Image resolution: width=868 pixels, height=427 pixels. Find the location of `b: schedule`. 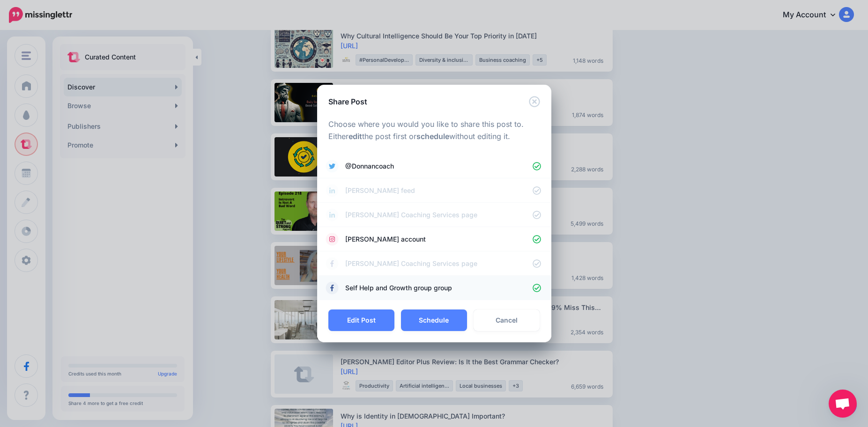

b: schedule is located at coordinates (433, 137).